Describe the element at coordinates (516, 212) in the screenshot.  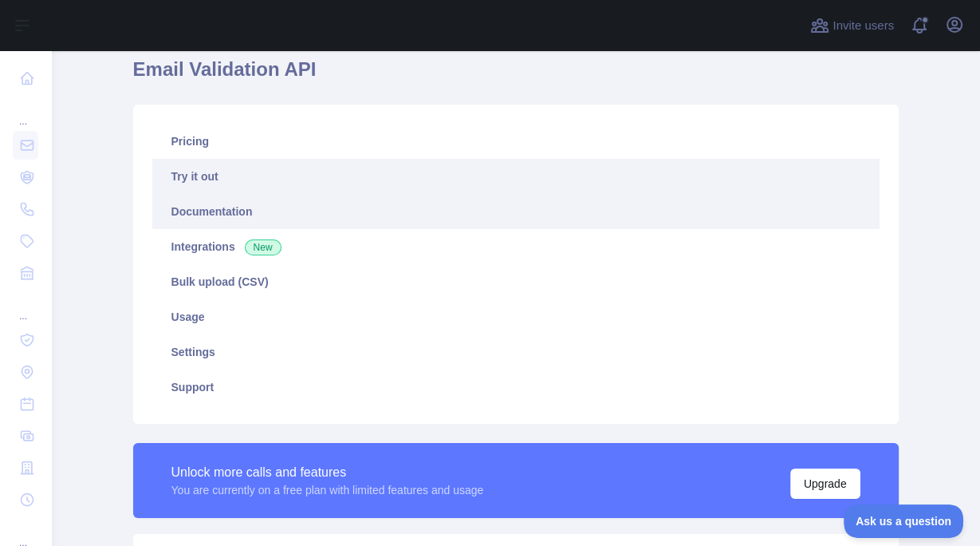
I see `a: Documentation` at that location.